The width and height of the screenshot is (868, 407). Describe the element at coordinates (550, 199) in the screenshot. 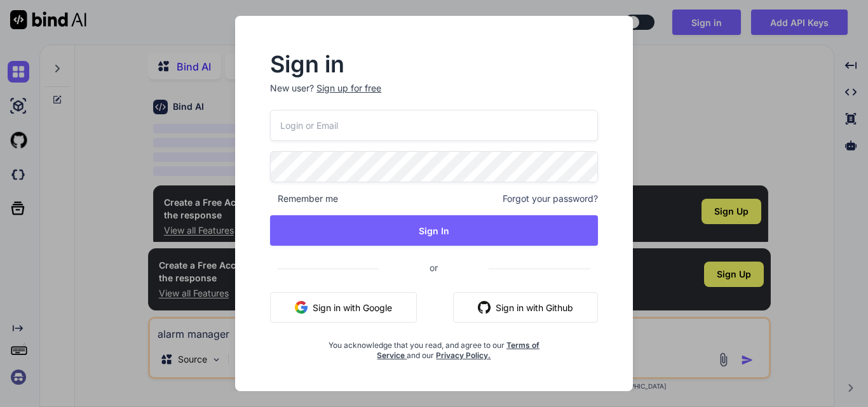

I see `span: Forgot your password?` at that location.